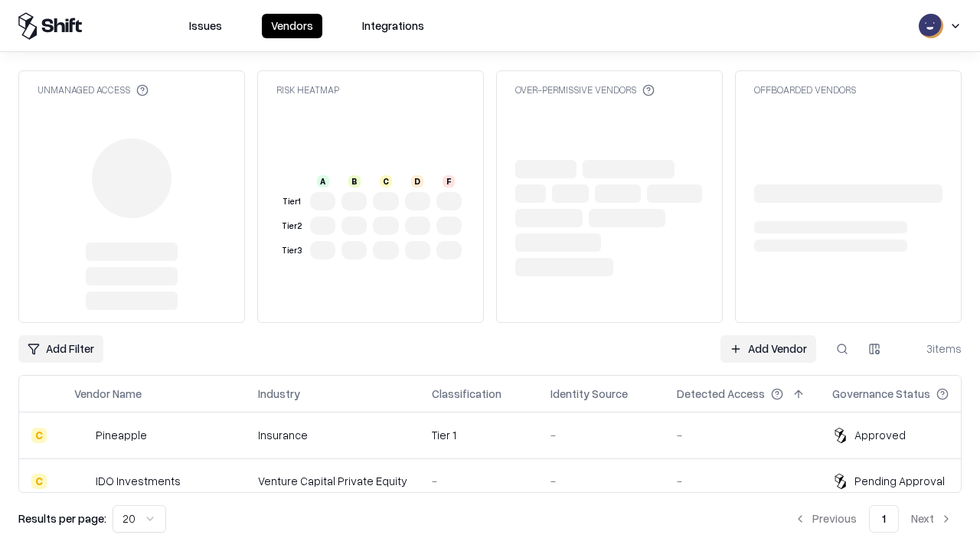 Image resolution: width=980 pixels, height=551 pixels. Describe the element at coordinates (205, 26) in the screenshot. I see `button: Issues` at that location.